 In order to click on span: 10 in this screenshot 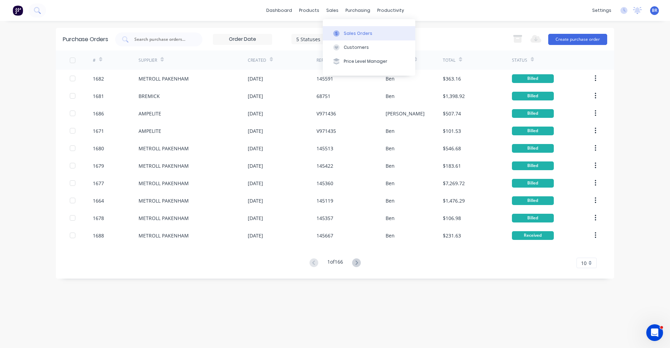, I will do `click(584, 263)`.